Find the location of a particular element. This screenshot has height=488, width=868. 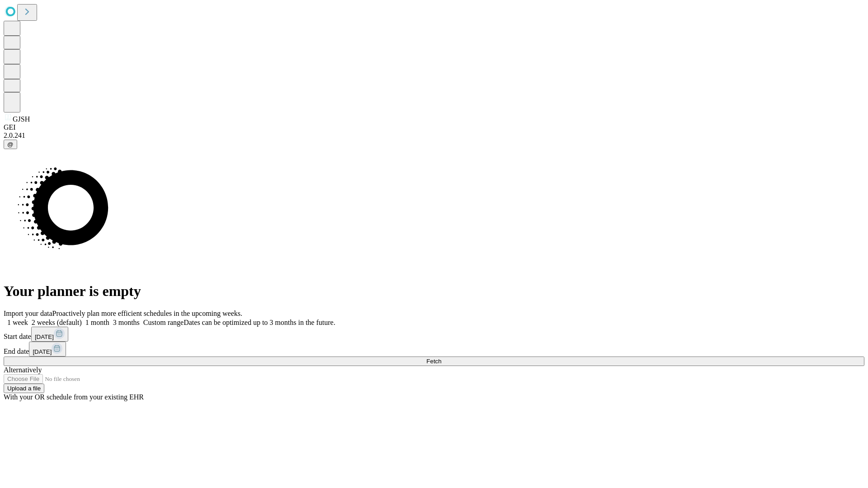

span: 1 month is located at coordinates (97, 322).